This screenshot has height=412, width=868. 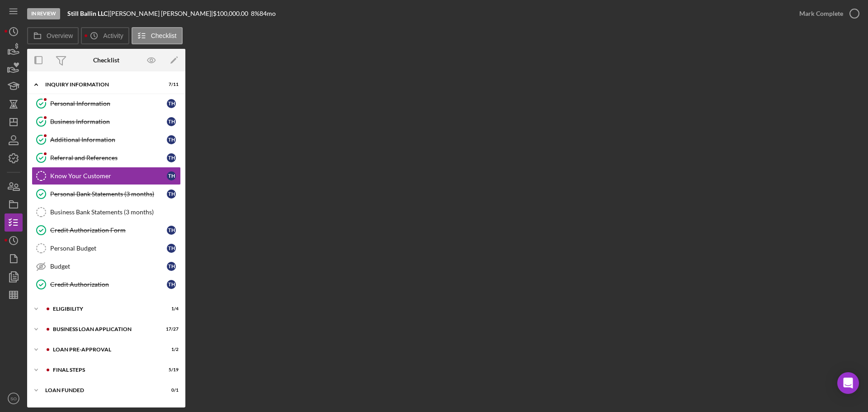 I want to click on div: Referral and References, so click(x=108, y=158).